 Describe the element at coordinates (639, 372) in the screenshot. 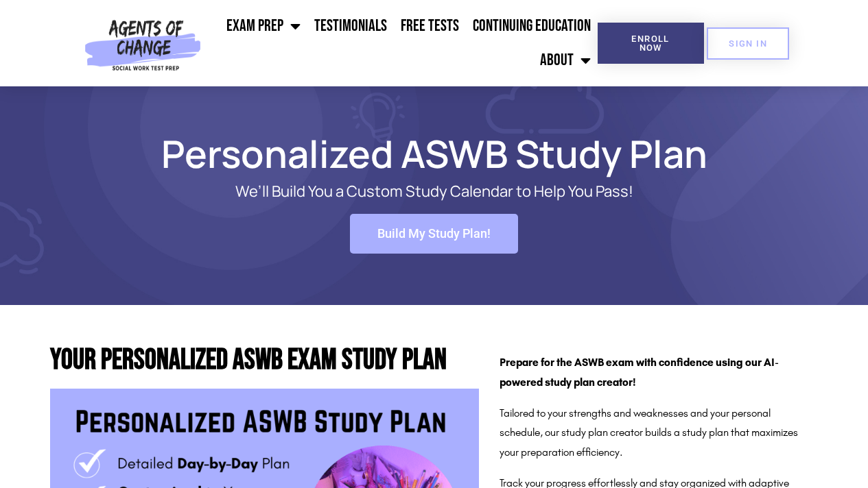

I see `strong: Prepare for the ASWB exam with confidence using our AI-powered study plan creator!` at that location.